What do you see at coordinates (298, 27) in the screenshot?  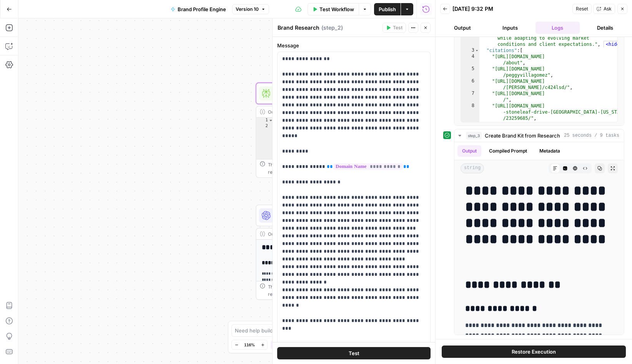 I see `textarea: Brand Research` at bounding box center [298, 27].